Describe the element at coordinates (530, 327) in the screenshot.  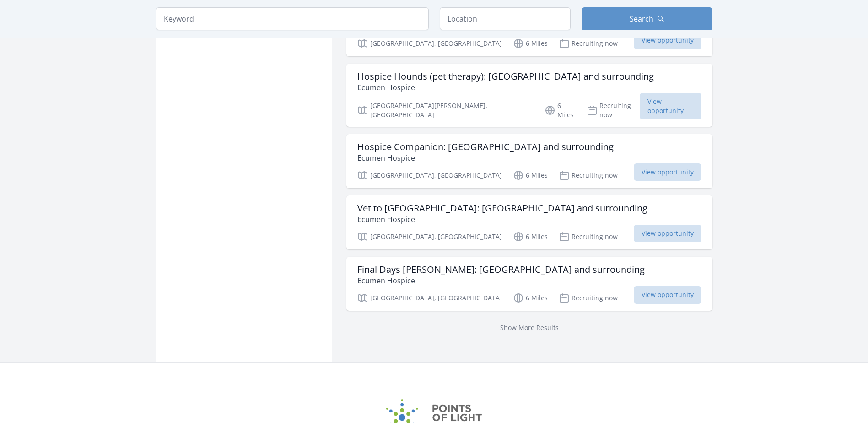
I see `a: Show More Results` at that location.